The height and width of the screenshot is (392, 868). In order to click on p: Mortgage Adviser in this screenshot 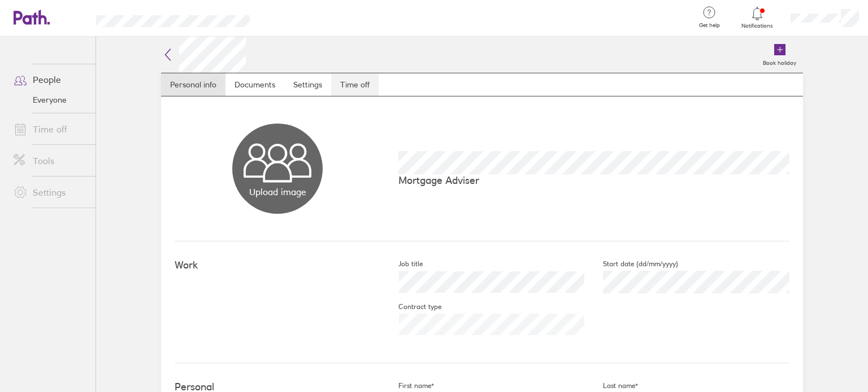, I will do `click(593, 180)`.